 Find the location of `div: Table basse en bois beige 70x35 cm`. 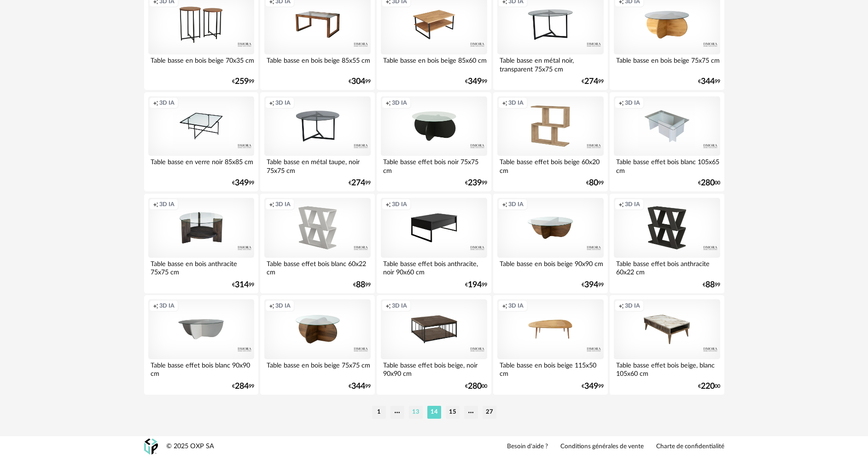

div: Table basse en bois beige 70x35 cm is located at coordinates (202, 64).